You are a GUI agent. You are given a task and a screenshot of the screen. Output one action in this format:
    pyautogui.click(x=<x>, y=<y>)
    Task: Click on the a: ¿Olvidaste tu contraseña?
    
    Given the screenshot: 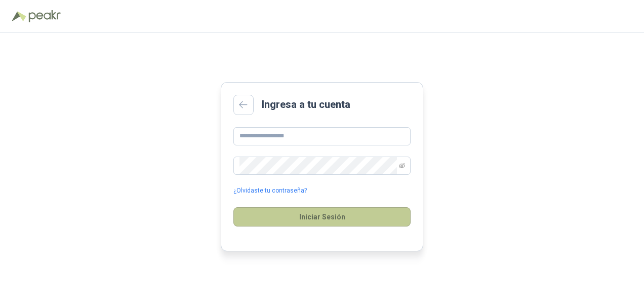 What is the action you would take?
    pyautogui.click(x=270, y=190)
    